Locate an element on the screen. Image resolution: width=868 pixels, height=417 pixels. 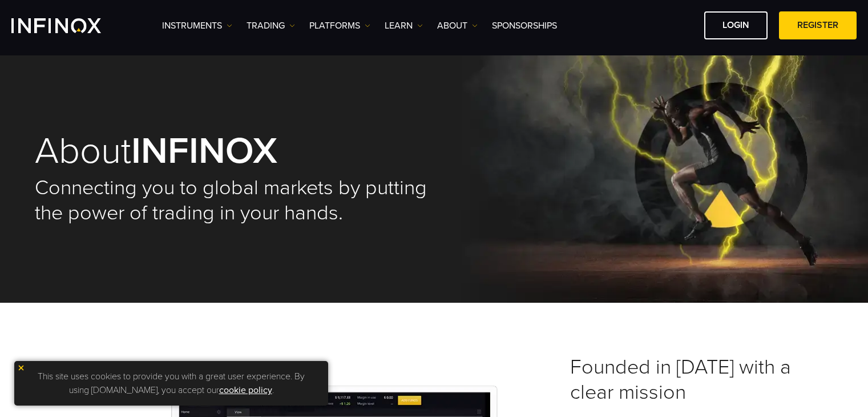
a: INFINOX Logo is located at coordinates (70, 26).